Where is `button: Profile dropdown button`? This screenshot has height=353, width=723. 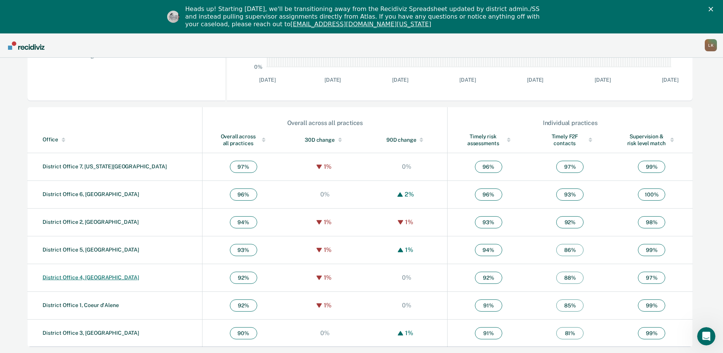 button: Profile dropdown button is located at coordinates (711, 45).